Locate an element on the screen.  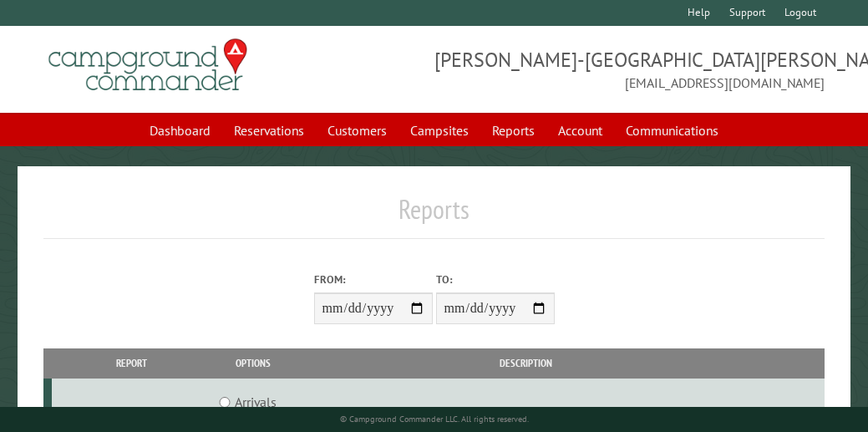
a: Communications is located at coordinates (672, 130).